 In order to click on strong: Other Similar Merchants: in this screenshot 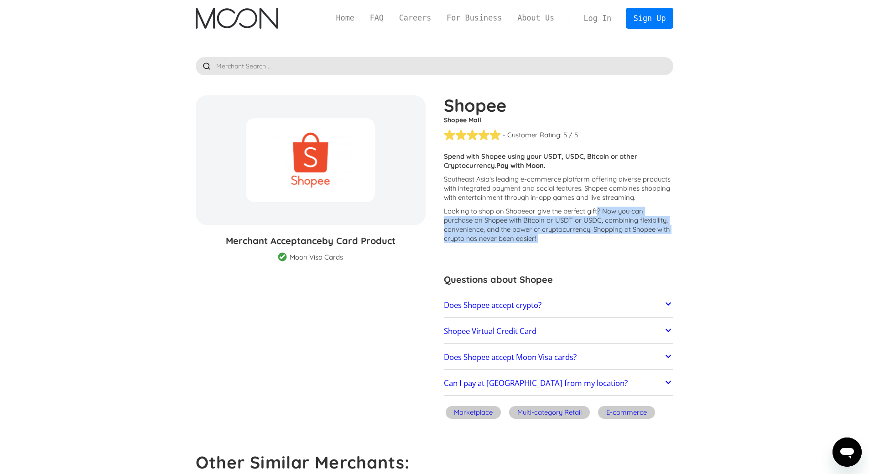, I will do `click(303, 462)`.